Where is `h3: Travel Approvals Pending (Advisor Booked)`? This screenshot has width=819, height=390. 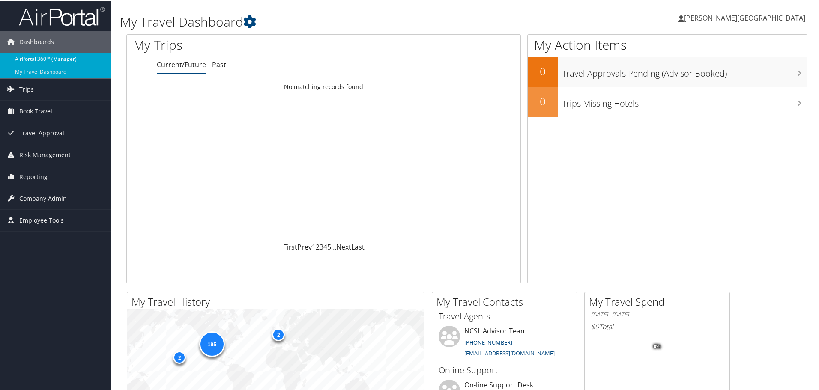 h3: Travel Approvals Pending (Advisor Booked) is located at coordinates (685, 71).